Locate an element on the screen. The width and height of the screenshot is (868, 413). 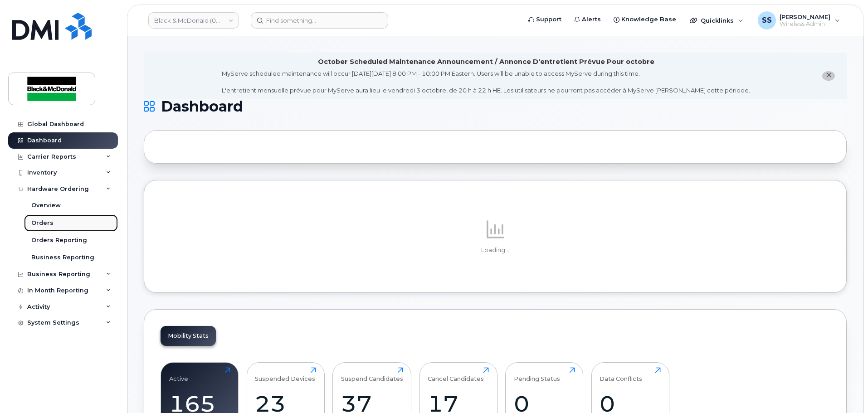
div: Cancel Candidates is located at coordinates (456, 375).